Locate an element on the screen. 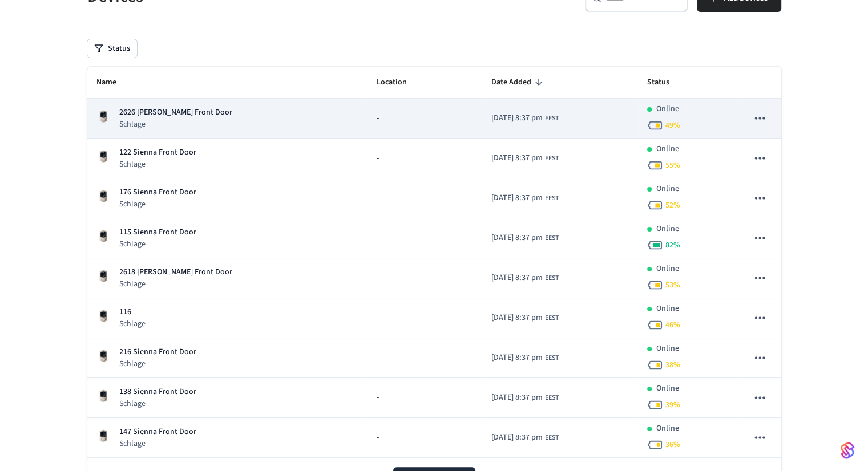  span: 53 % is located at coordinates (673, 285).